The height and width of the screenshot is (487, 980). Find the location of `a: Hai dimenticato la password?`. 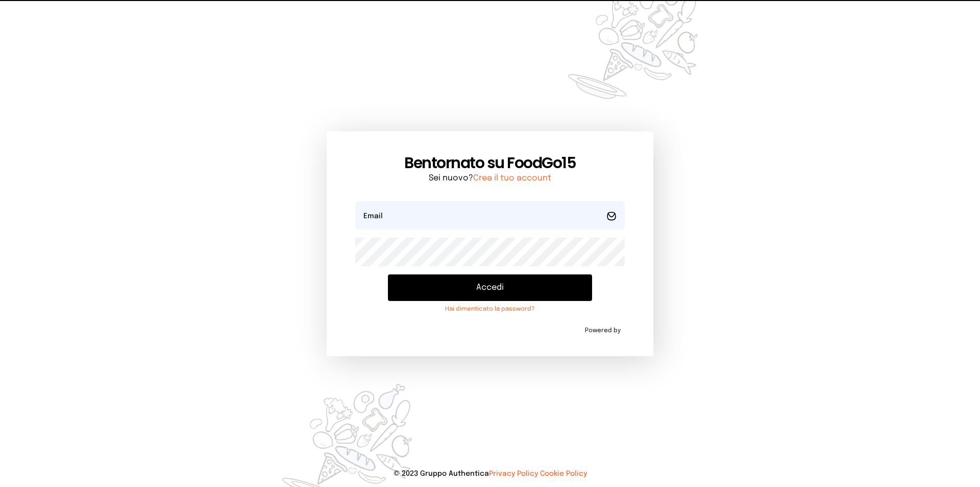

a: Hai dimenticato la password? is located at coordinates (490, 309).